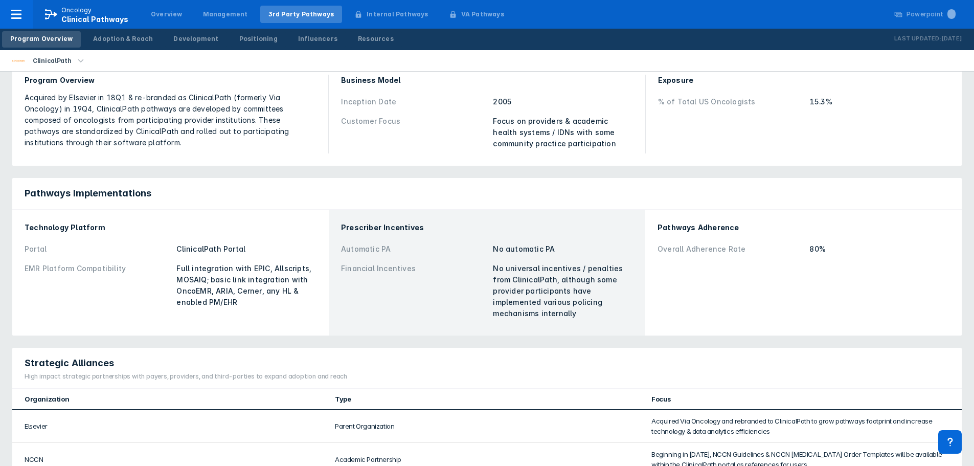 This screenshot has height=466, width=974. What do you see at coordinates (414, 102) in the screenshot?
I see `div: Inception Date` at bounding box center [414, 102].